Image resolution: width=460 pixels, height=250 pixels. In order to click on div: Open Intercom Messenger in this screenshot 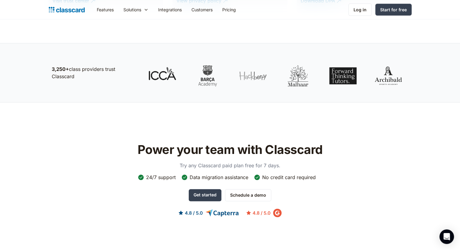, I will do `click(447, 236)`.